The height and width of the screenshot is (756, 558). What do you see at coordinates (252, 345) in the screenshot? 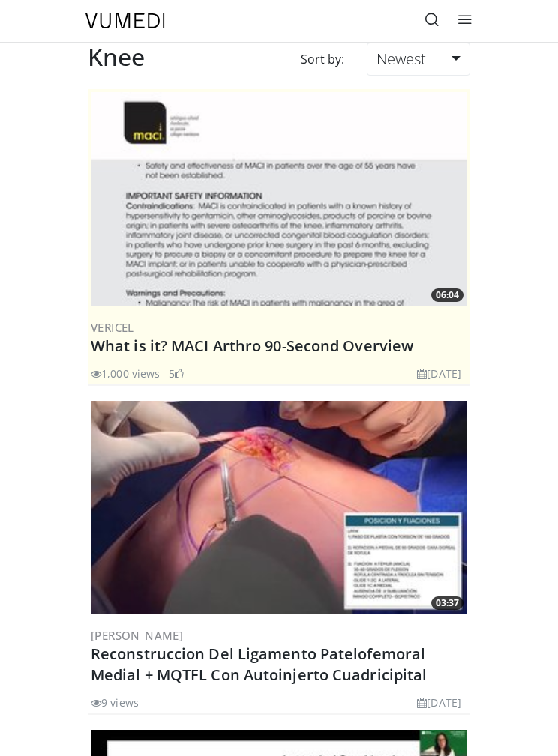
I see `a: What is it? MACI Arthro 90-Second Overview` at bounding box center [252, 345].